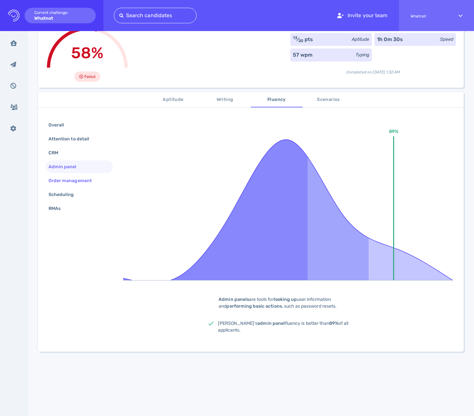  What do you see at coordinates (73, 181) in the screenshot?
I see `div: Order management` at bounding box center [73, 181].